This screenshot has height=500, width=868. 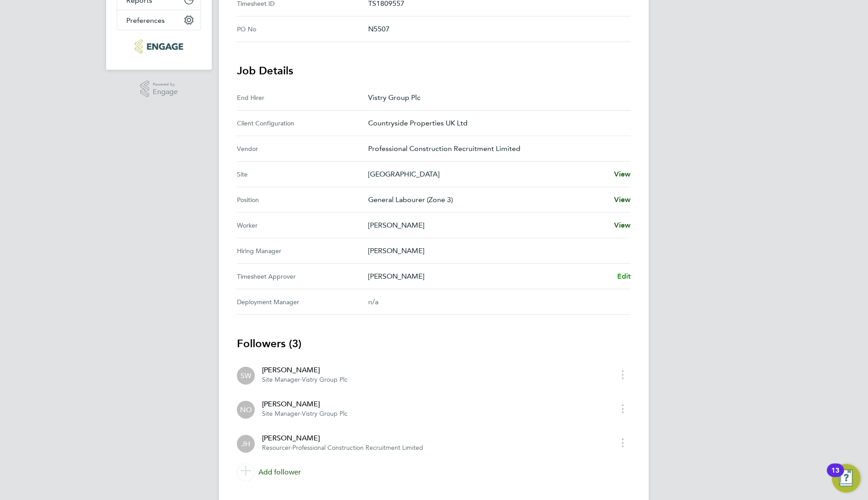 I want to click on div: PO No, so click(x=303, y=29).